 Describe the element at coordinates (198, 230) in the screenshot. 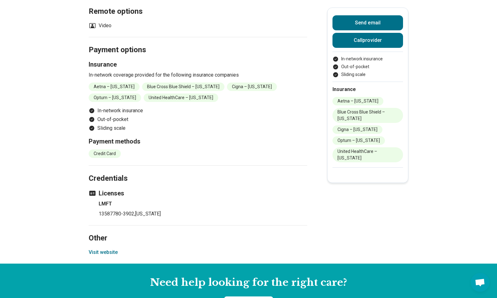

I see `h2: Other` at that location.